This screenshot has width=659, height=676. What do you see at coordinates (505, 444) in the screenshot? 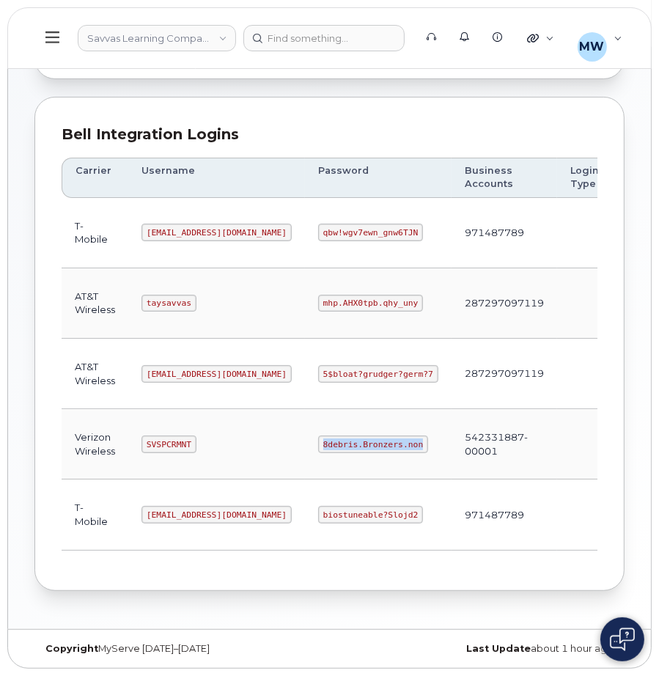
I see `td: 542331887-00001` at bounding box center [505, 444].